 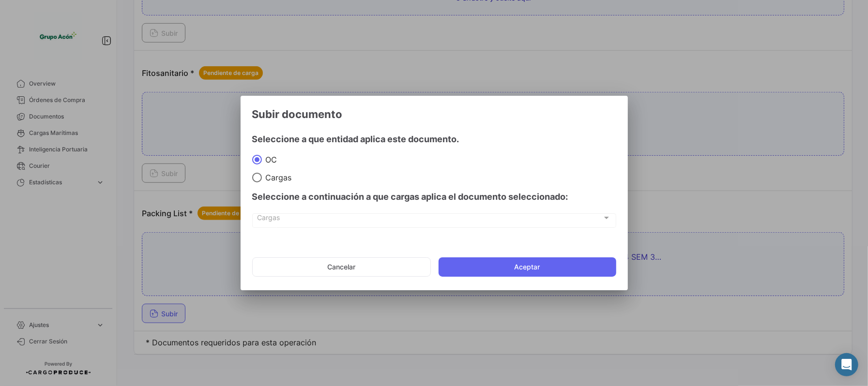 What do you see at coordinates (434, 115) in the screenshot?
I see `h3: Subir documento` at bounding box center [434, 115].